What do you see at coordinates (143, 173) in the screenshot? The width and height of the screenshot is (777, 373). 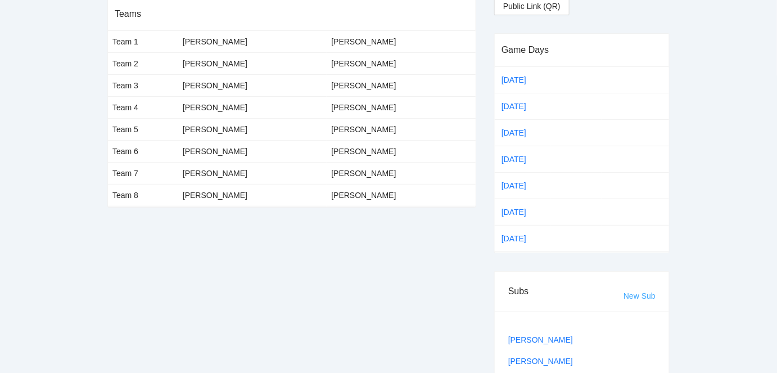 I see `td: Team 7` at bounding box center [143, 173].